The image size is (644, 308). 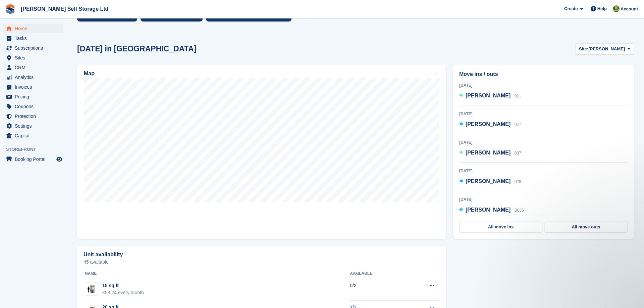 I want to click on a: Preview store, so click(x=59, y=160).